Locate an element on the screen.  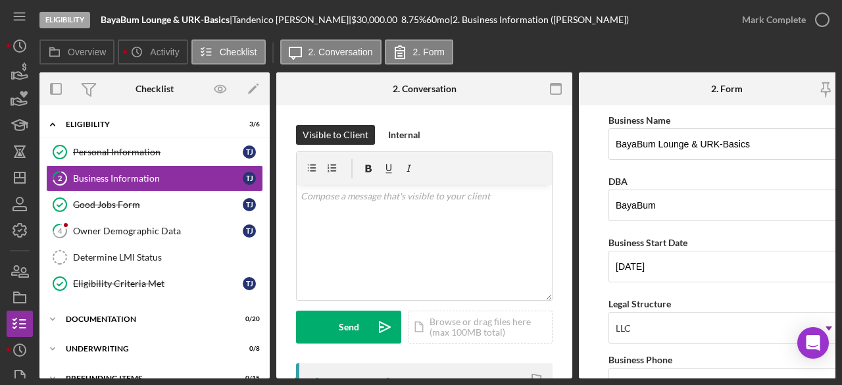
tspan: 2 is located at coordinates (60, 178).